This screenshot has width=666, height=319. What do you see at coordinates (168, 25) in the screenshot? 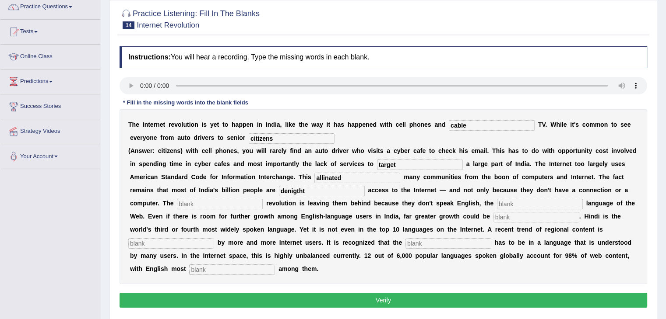
I see `small: Internet Revolution` at bounding box center [168, 25].